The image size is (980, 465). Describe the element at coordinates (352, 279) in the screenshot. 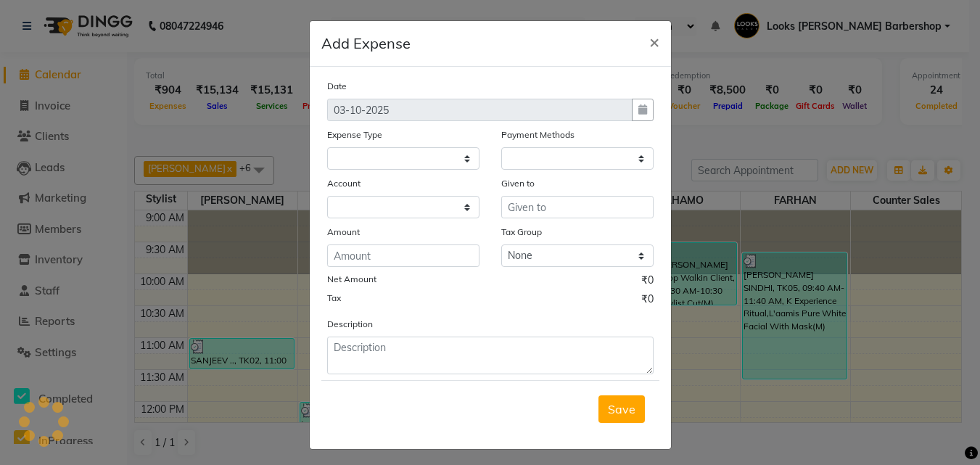

I see `label: Net Amount` at that location.